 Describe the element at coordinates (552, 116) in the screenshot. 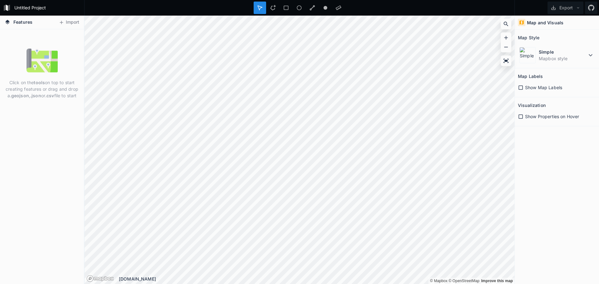

I see `span: Show Properties on Hover` at that location.